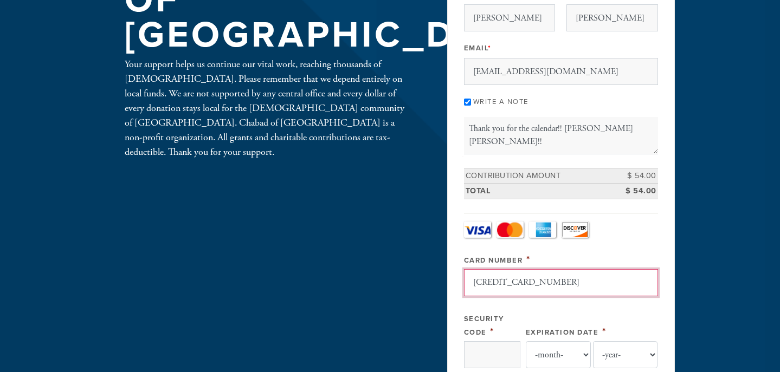  I want to click on label: Write a note, so click(501, 102).